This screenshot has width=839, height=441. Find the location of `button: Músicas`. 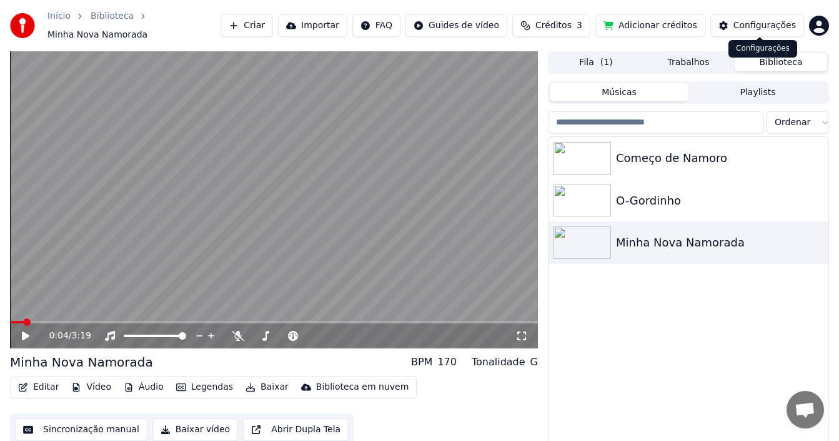

button: Músicas is located at coordinates (619, 92).